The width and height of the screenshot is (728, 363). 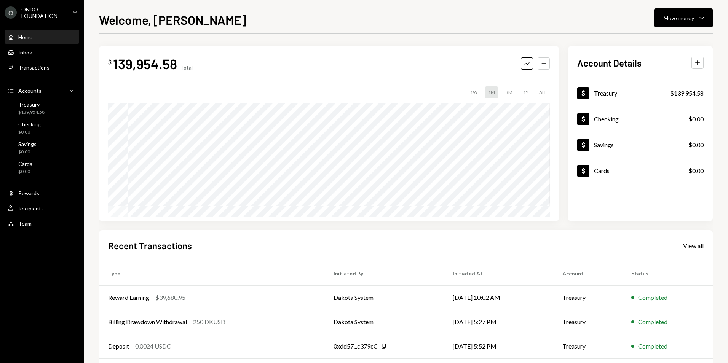 What do you see at coordinates (42, 193) in the screenshot?
I see `a: Rewards` at bounding box center [42, 193].